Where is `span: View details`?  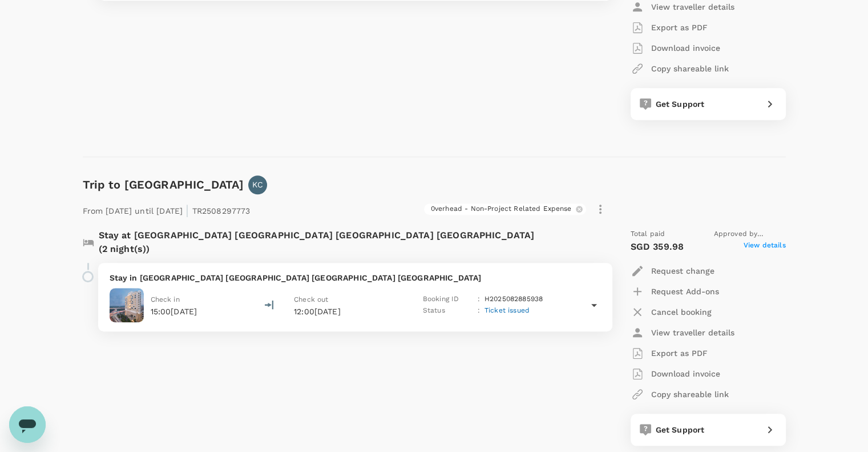
span: View details is located at coordinates (765, 247).